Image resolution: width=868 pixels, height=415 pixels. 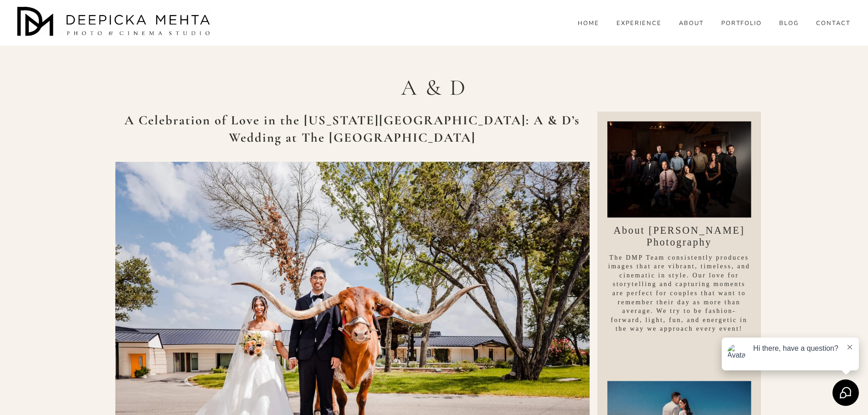 What do you see at coordinates (742, 23) in the screenshot?
I see `a: PORTFOLIO` at bounding box center [742, 23].